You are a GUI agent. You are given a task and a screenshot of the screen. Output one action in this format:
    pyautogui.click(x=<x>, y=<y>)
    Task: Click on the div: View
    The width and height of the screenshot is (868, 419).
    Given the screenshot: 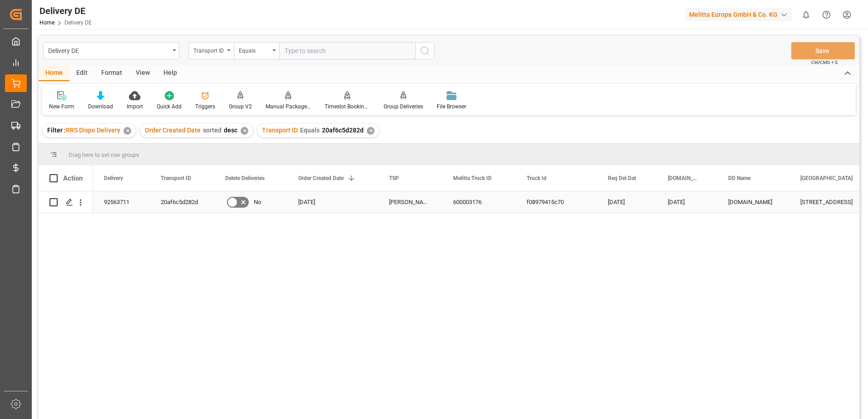 What is the action you would take?
    pyautogui.click(x=142, y=73)
    